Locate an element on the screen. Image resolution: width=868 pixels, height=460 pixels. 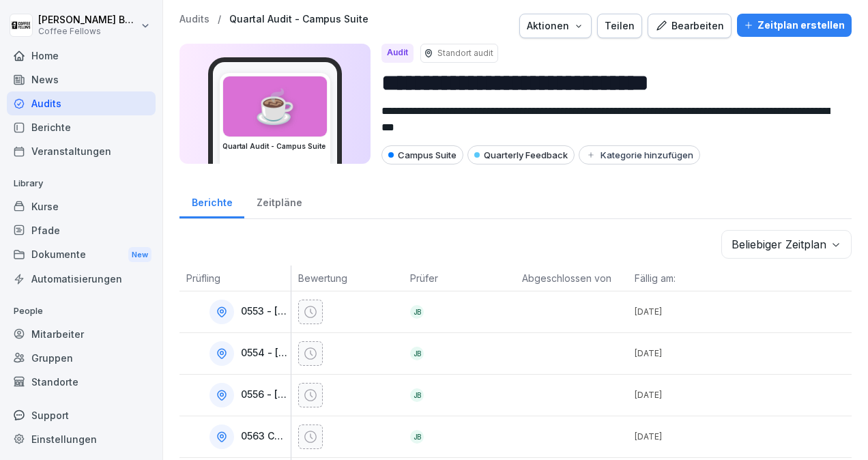
a: News is located at coordinates (81, 79).